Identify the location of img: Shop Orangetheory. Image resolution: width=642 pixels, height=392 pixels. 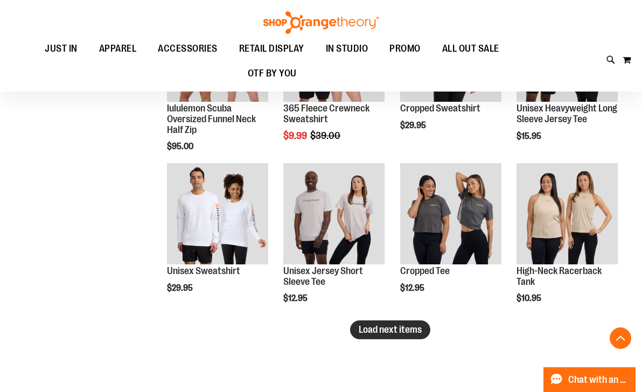
(321, 23).